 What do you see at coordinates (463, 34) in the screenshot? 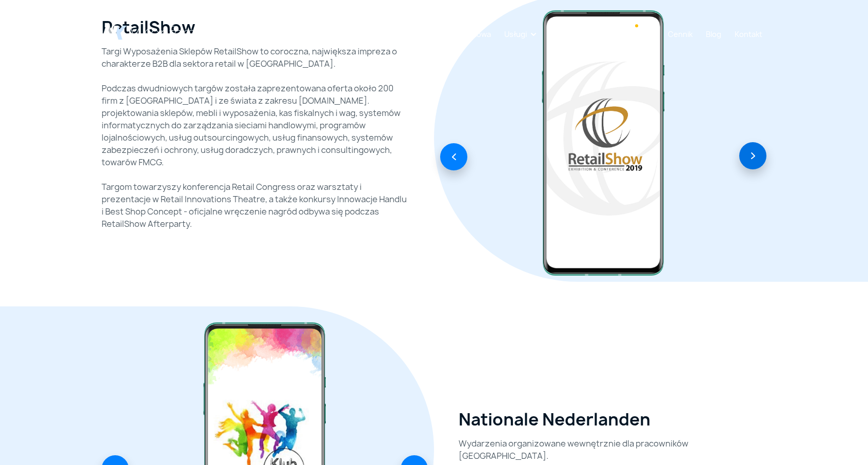
I see `a: Strona domowa` at bounding box center [463, 34].